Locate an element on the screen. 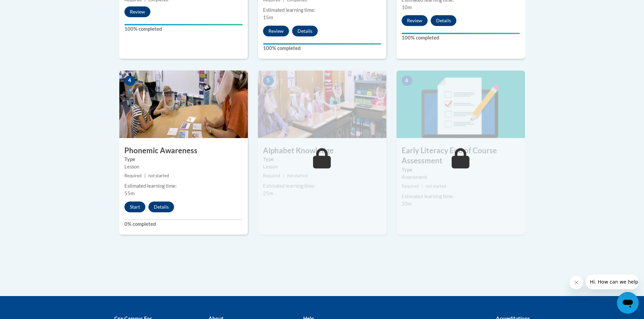 Image resolution: width=644 pixels, height=319 pixels. span: Hi. How can we help? is located at coordinates (29, 7).